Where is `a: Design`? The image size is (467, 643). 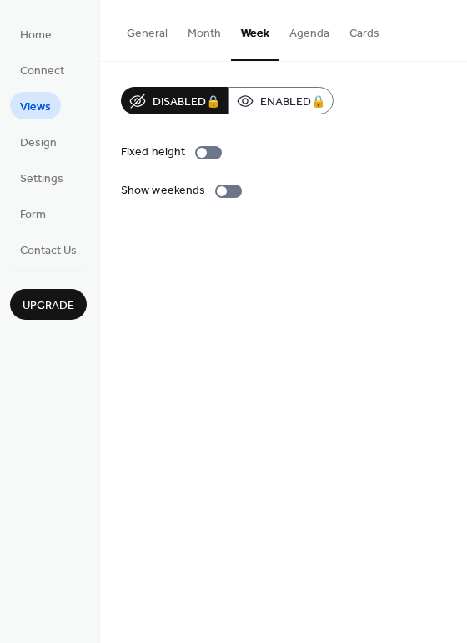
a: Design is located at coordinates (38, 141).